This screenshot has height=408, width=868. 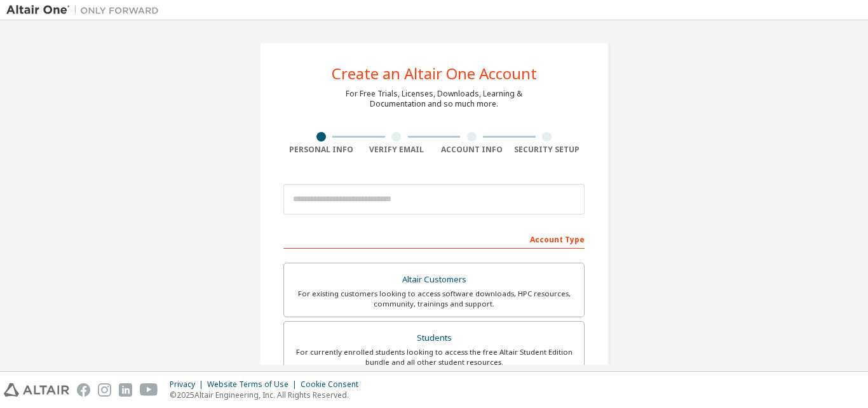 What do you see at coordinates (434, 99) in the screenshot?
I see `div: For Free Trials, Licenses, Downloads, Learning & Documentation and so much more.` at bounding box center [434, 99].